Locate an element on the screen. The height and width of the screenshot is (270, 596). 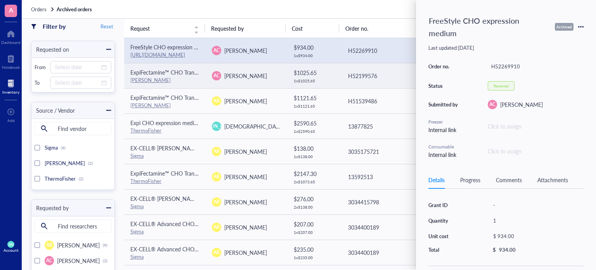
div: Order no. is located at coordinates (444, 66).